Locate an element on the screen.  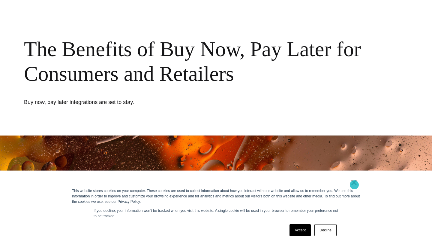
a: Accept is located at coordinates (300, 230).